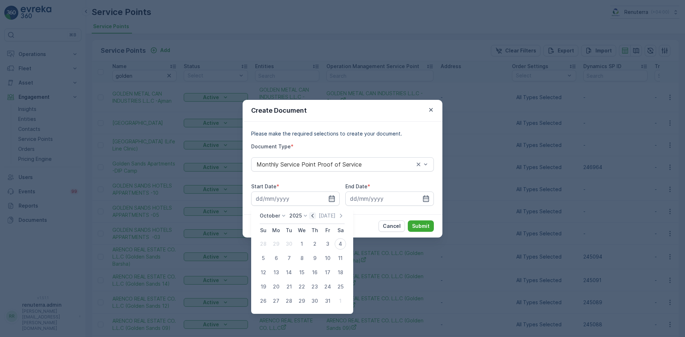  I want to click on th: Friday, so click(327, 230).